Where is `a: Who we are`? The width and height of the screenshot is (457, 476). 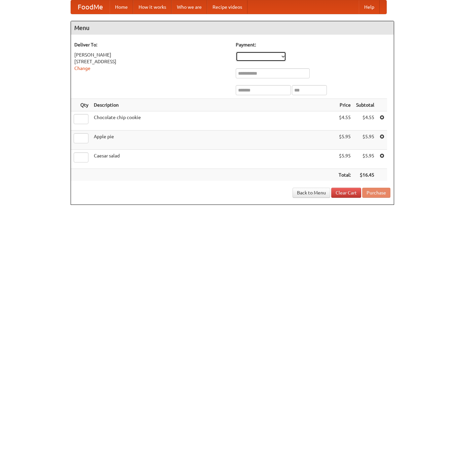 a: Who we are is located at coordinates (189, 7).